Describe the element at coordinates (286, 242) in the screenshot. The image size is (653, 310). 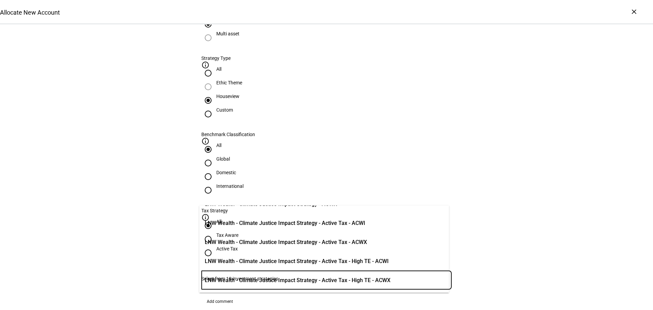
I see `div: LNW Wealth - Climate Justice Impact Strategy - Active Tax - ACWX` at that location.